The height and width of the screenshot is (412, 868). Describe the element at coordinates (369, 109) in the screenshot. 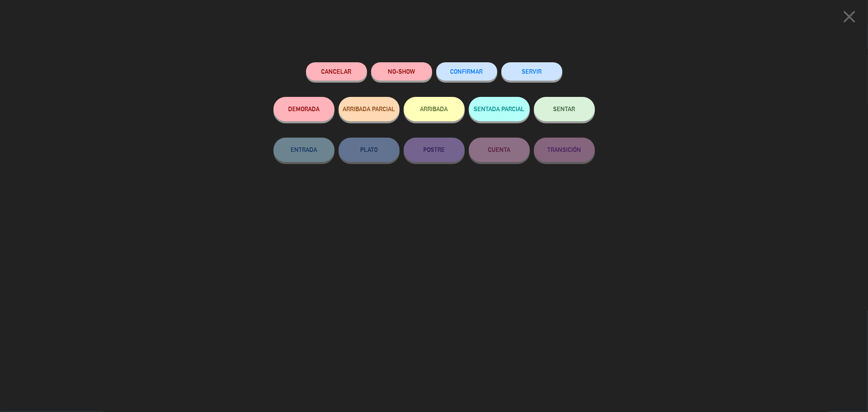

I see `span: ARRIBADA PARCIAL` at that location.